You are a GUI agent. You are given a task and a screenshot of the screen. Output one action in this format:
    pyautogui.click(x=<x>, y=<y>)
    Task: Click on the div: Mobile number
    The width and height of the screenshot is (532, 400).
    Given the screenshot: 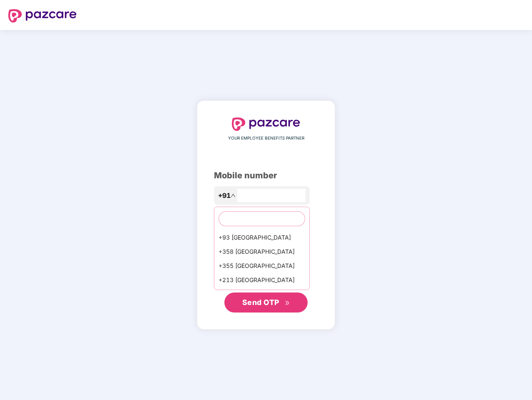 What is the action you would take?
    pyautogui.click(x=266, y=176)
    